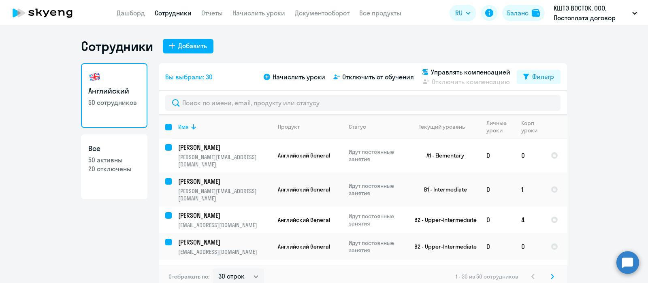 The image size is (648, 283). I want to click on button: RU, so click(463, 13).